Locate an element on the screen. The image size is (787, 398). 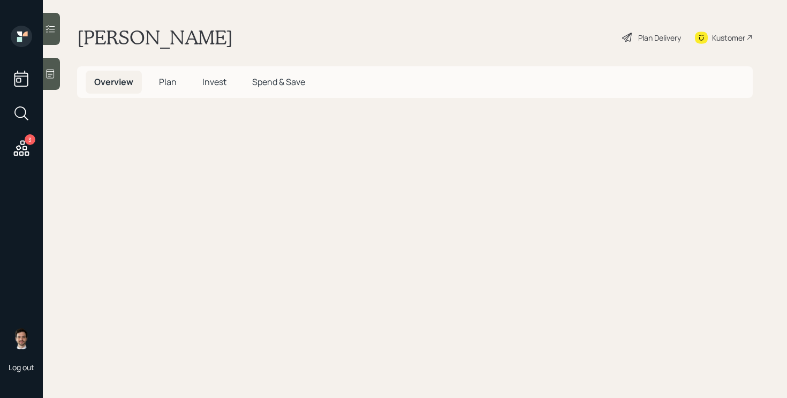
span: Invest is located at coordinates (214, 82).